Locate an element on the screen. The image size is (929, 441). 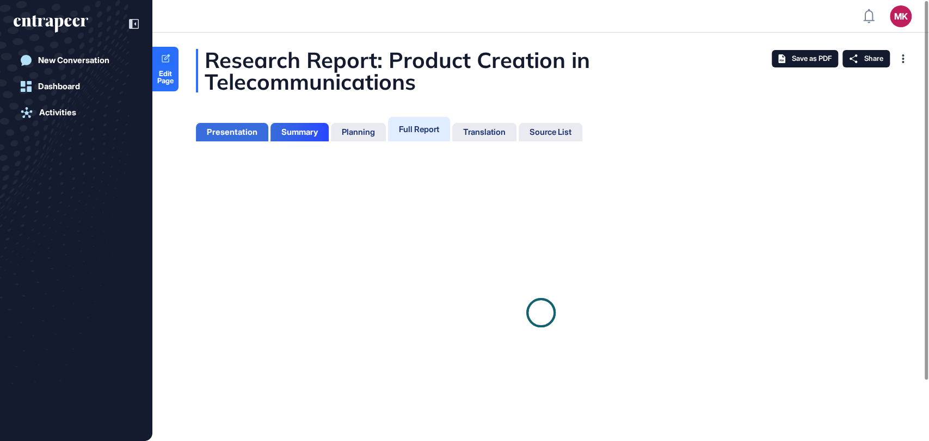
span: Share is located at coordinates (873, 59).